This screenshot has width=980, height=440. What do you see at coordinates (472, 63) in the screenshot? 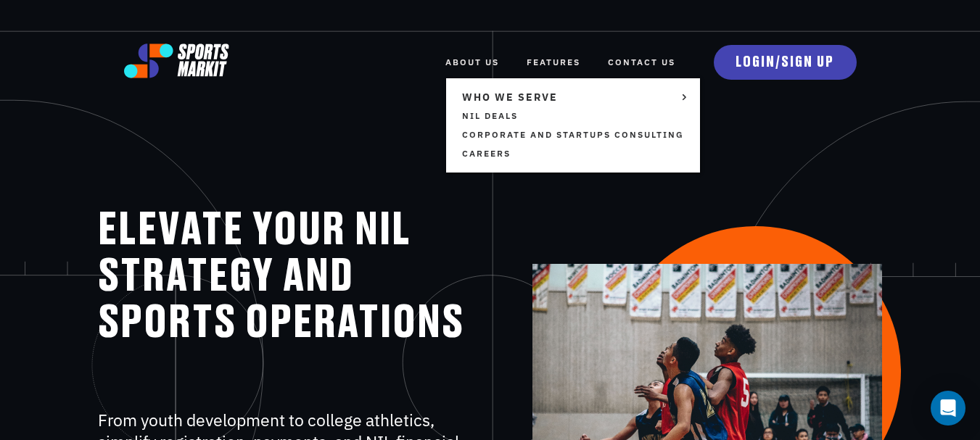
I see `a: ABOUT US` at bounding box center [472, 63].